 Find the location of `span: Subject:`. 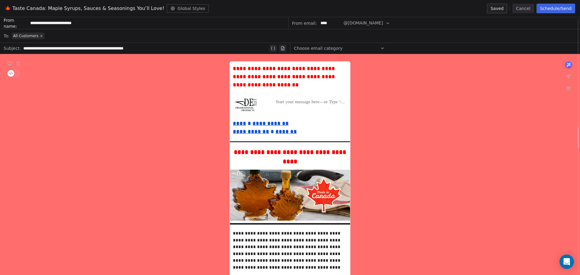

span: Subject: is located at coordinates (12, 49).